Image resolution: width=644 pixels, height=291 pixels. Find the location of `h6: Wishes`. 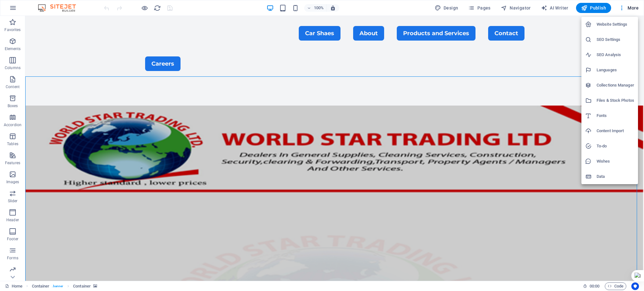

h6: Wishes is located at coordinates (615, 161).